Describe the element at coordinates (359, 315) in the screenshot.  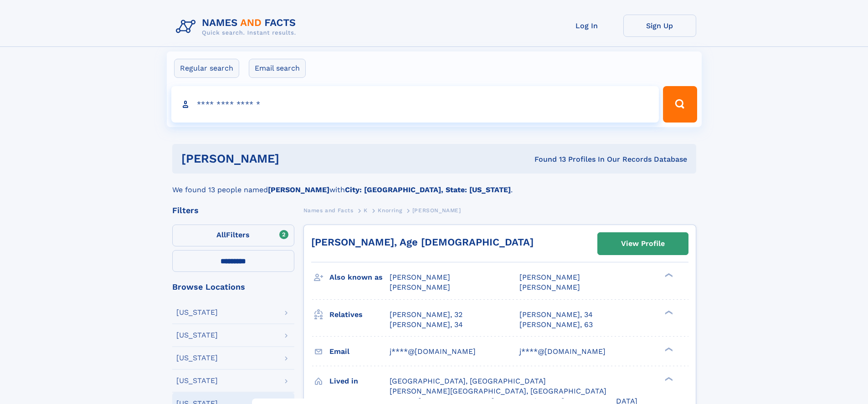
I see `h3: Relatives` at that location.